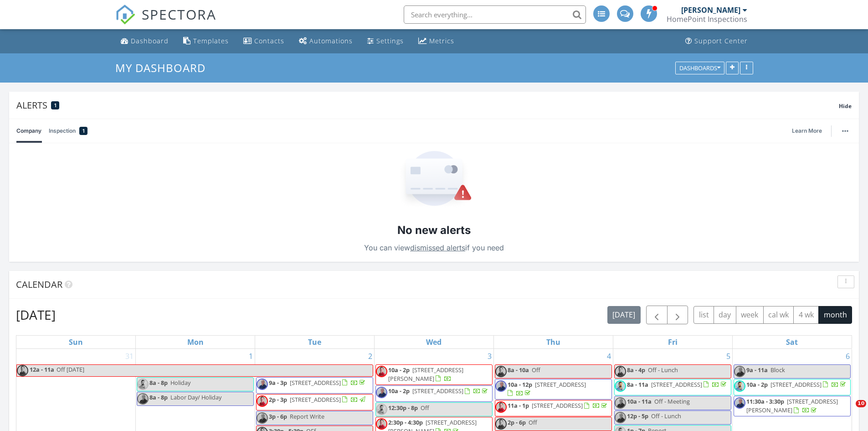 The width and height of the screenshot is (868, 431). What do you see at coordinates (39, 284) in the screenshot?
I see `span: Calendar` at bounding box center [39, 284].